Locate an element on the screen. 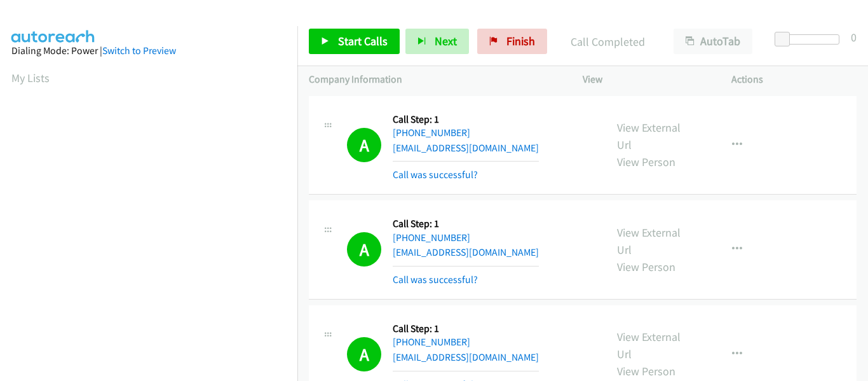 This screenshot has width=868, height=381. p: View is located at coordinates (645, 79).